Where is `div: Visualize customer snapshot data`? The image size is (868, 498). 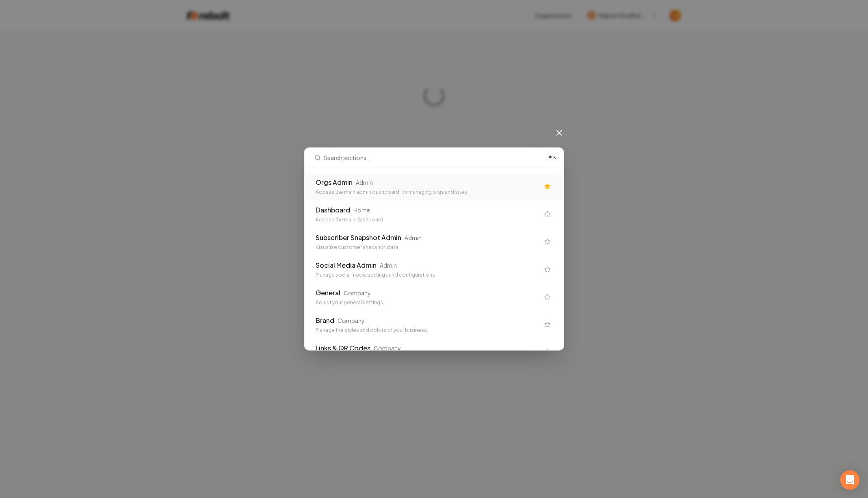 div: Visualize customer snapshot data is located at coordinates (428, 248).